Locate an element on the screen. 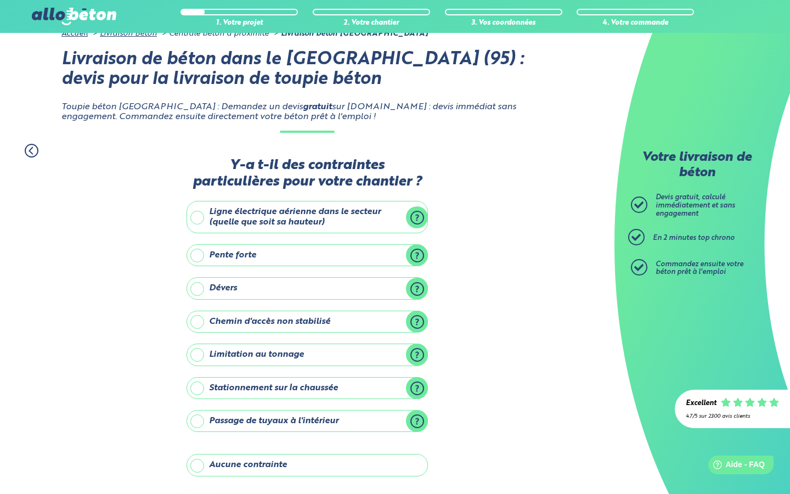  label: Ligne électrique aérienne dans le secteur (quelle que soit sa hauteur) is located at coordinates (307, 217).